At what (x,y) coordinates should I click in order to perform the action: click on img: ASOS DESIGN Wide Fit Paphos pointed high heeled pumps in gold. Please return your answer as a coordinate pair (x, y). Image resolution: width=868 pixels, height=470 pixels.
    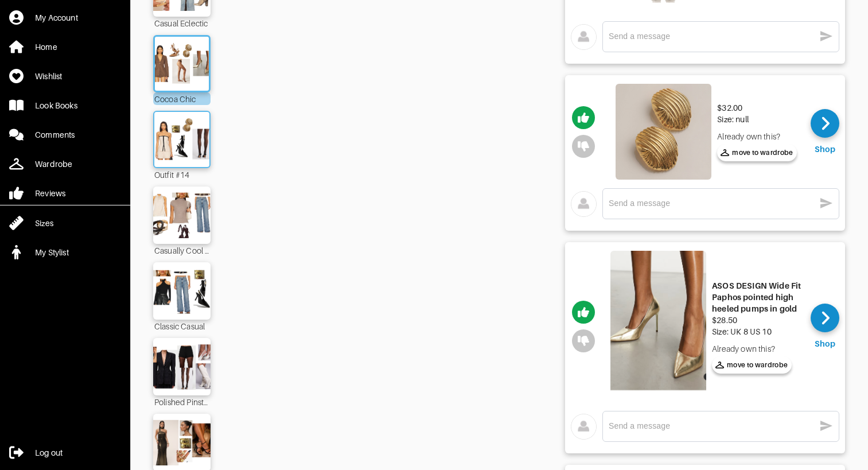
    Looking at the image, I should click on (659, 326).